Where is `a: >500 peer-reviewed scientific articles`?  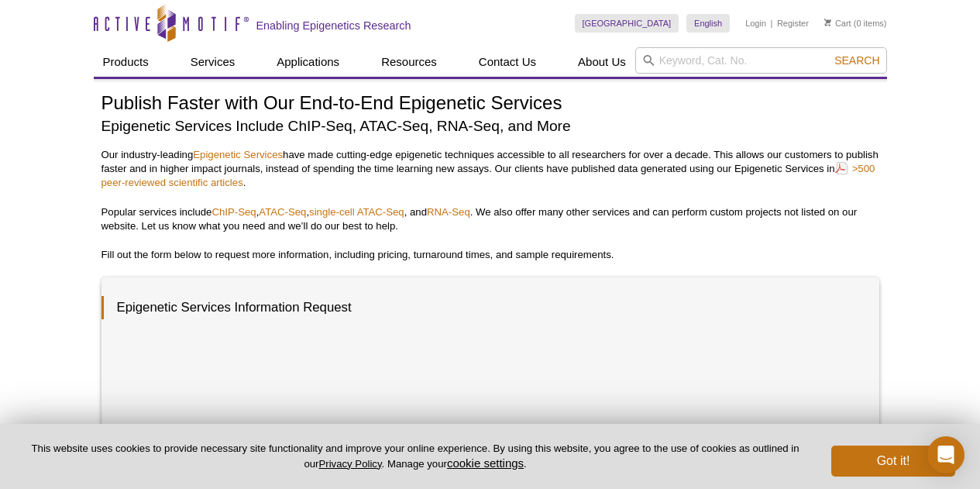
a: >500 peer-reviewed scientific articles is located at coordinates (488, 175).